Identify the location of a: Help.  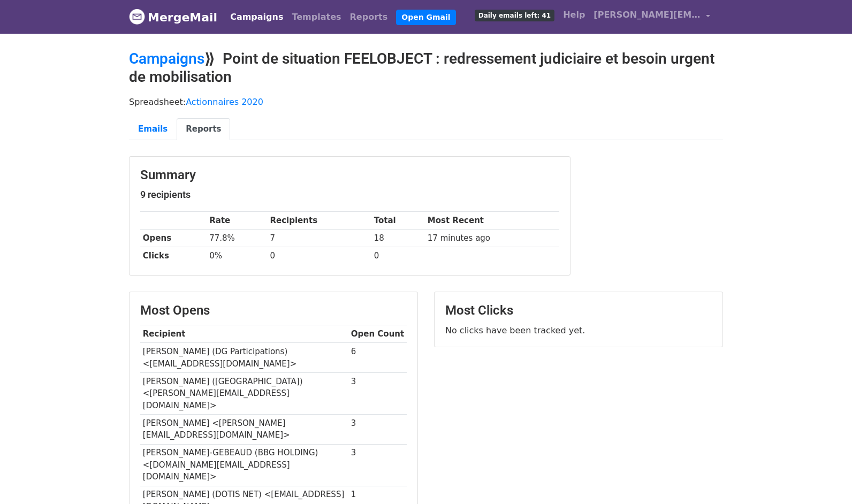
(574, 15).